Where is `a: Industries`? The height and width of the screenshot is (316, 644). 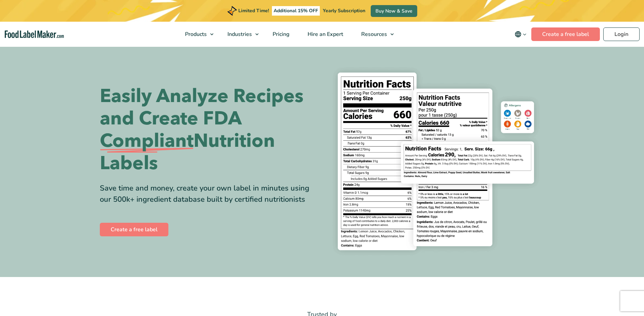
a: Industries is located at coordinates (240, 34).